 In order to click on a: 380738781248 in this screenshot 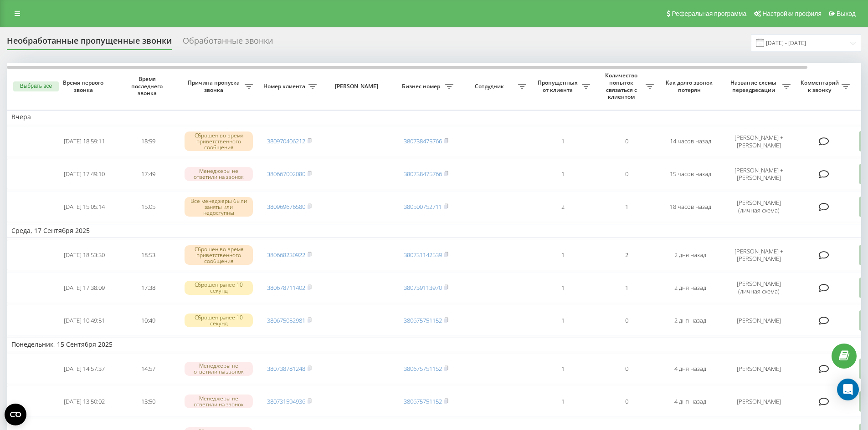, I will do `click(286, 369)`.